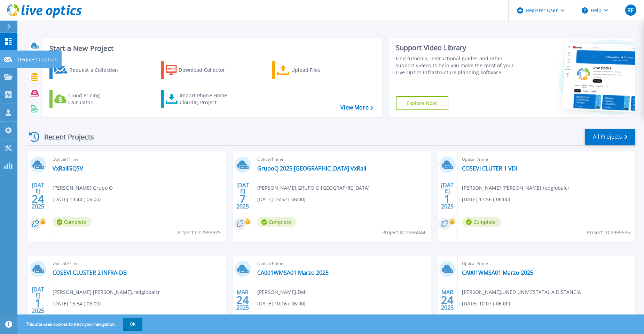  Describe the element at coordinates (37, 60) in the screenshot. I see `p: Request Capture` at that location.